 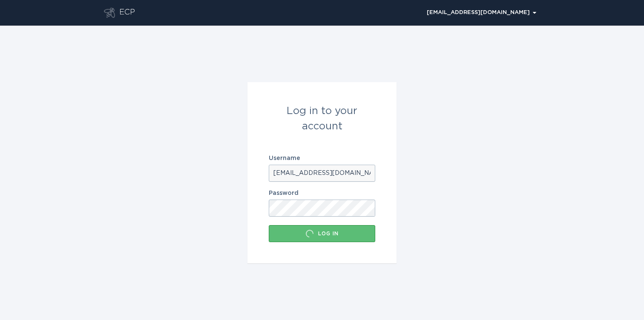 I want to click on div: Loading, so click(x=310, y=234).